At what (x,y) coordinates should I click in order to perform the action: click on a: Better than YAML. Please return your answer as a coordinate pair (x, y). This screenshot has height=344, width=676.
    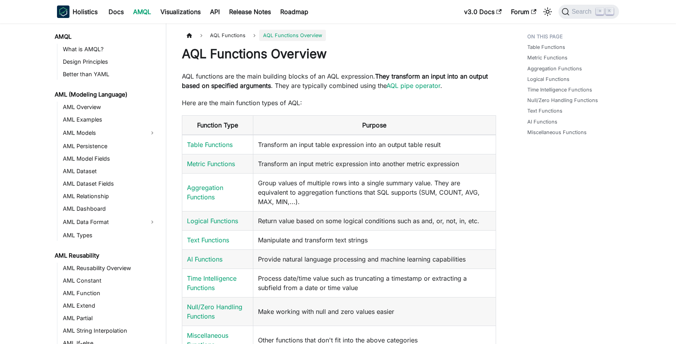
    Looking at the image, I should click on (110, 74).